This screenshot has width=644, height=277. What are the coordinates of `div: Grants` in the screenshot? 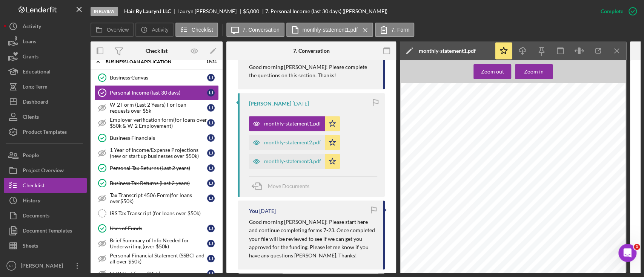 It's located at (31, 57).